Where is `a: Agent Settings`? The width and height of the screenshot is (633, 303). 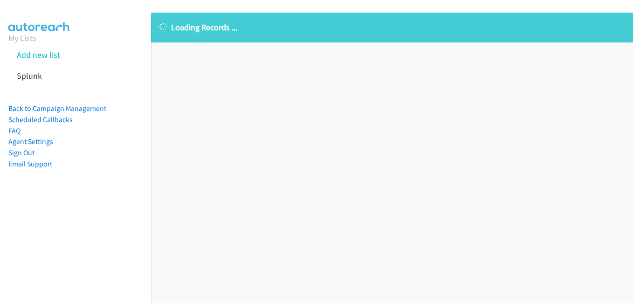
a: Agent Settings is located at coordinates (31, 141).